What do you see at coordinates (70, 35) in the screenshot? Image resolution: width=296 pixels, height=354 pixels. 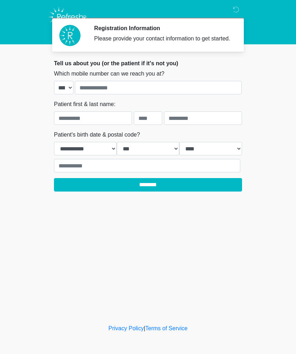 I see `img: Agent Avatar` at bounding box center [70, 35].